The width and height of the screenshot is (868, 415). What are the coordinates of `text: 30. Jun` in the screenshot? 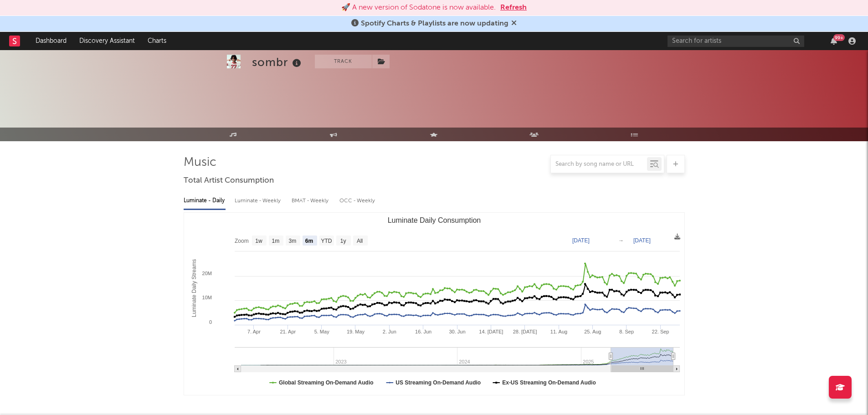 It's located at (457, 332).